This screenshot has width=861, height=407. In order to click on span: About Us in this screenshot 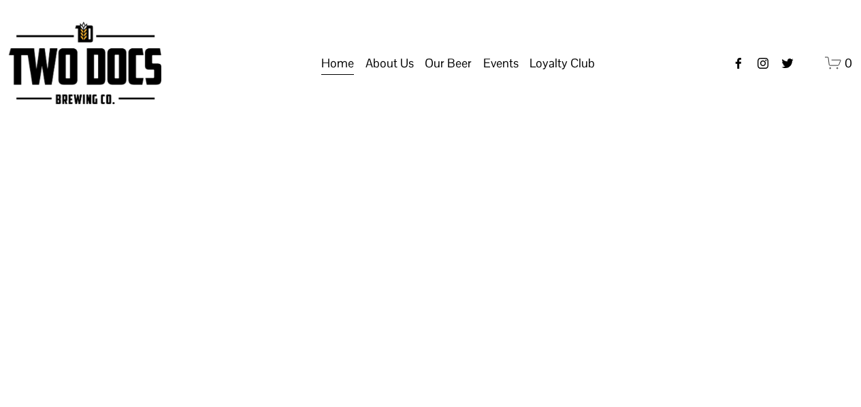, I will do `click(389, 63)`.